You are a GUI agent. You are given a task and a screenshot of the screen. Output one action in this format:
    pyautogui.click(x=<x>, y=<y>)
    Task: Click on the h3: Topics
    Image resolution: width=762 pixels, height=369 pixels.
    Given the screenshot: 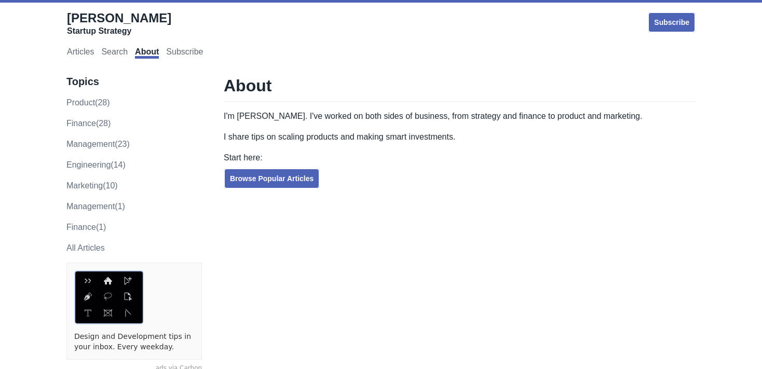 What is the action you would take?
    pyautogui.click(x=134, y=82)
    